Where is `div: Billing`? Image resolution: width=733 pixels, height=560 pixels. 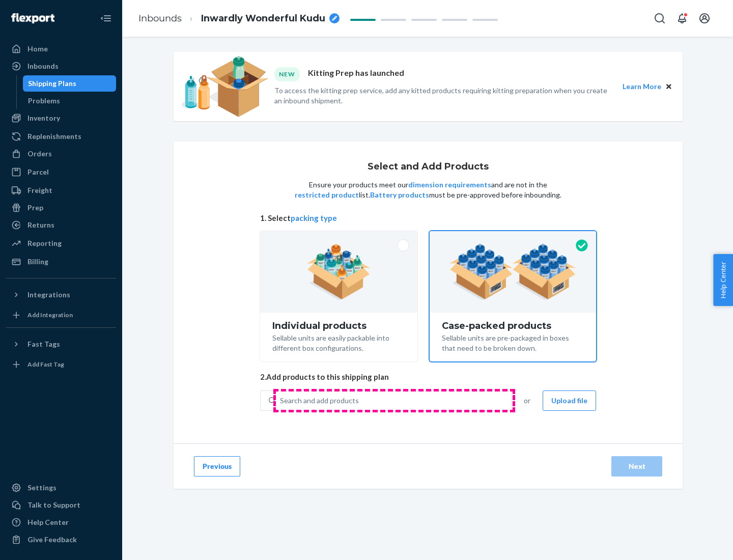
div: Billing is located at coordinates (38, 261).